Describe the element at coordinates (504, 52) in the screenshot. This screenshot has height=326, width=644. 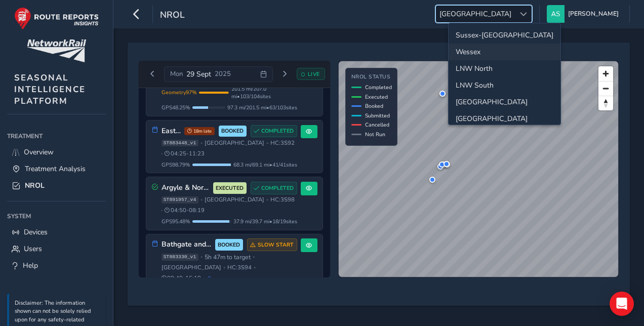
I see `li: Wessex` at that location.